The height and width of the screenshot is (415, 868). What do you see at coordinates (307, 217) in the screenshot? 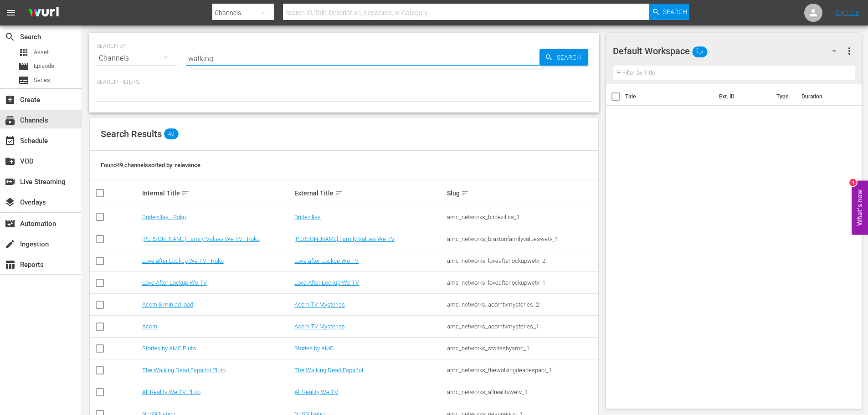
I see `a: Bridezillas` at bounding box center [307, 217].